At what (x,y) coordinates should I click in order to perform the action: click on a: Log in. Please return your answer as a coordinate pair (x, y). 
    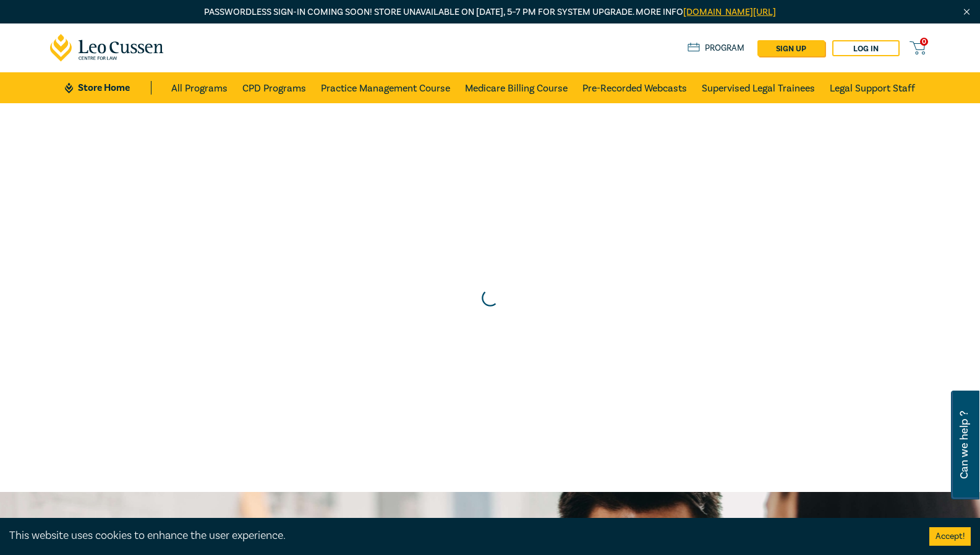
    Looking at the image, I should click on (866, 48).